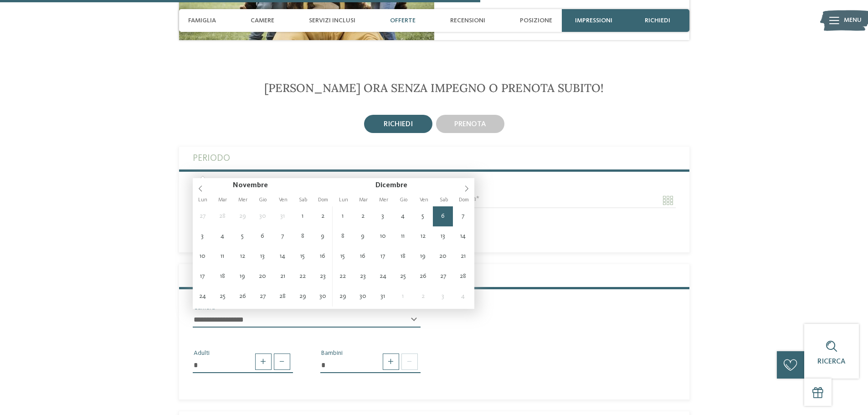 The width and height of the screenshot is (868, 415). Describe the element at coordinates (262, 297) in the screenshot. I see `span: Novembre 27, 2025` at that location.